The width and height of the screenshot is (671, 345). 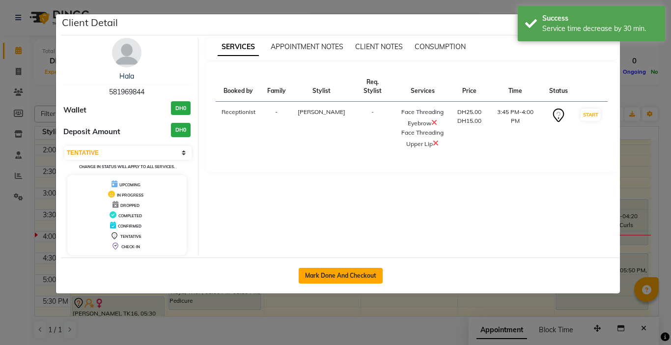 I want to click on span: 581969844, so click(x=127, y=92).